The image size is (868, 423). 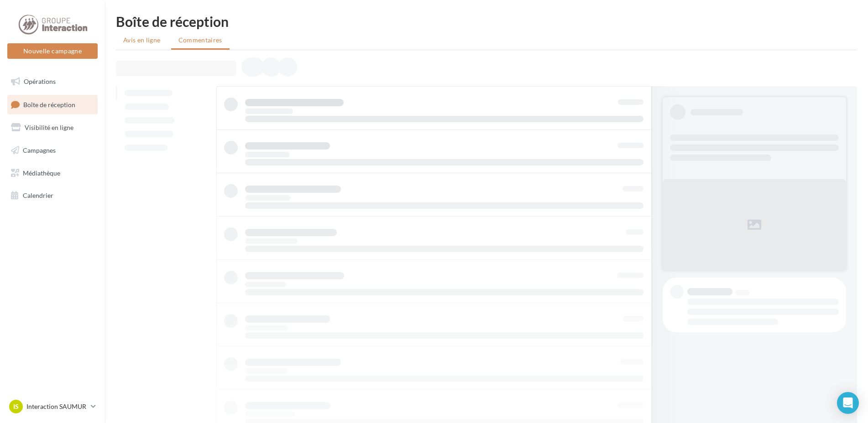 I want to click on p: Interaction SAUMUR, so click(x=57, y=407).